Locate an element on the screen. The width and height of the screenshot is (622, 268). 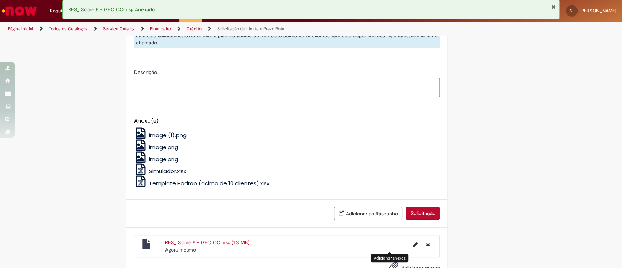
span: Descrição is located at coordinates (146, 72).